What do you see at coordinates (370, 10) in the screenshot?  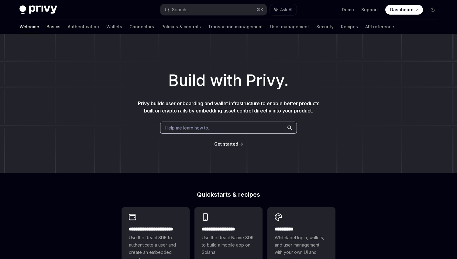 I see `a: Support` at bounding box center [370, 10].